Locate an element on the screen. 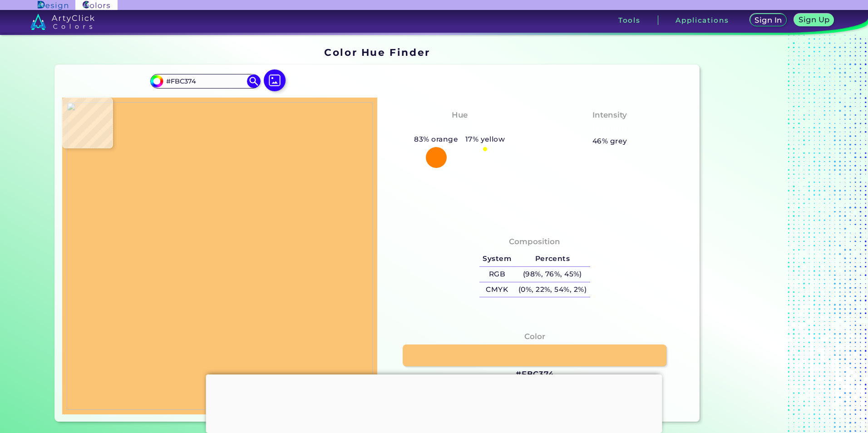 The image size is (868, 433). h5: Sign Up is located at coordinates (814, 20).